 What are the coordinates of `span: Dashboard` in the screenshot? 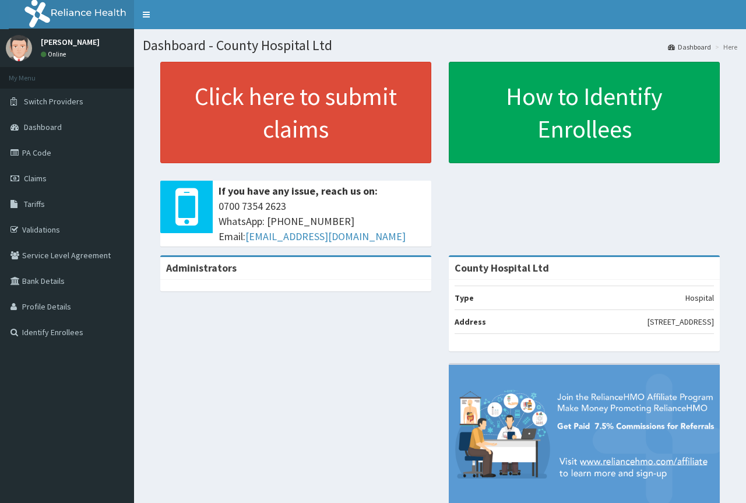 It's located at (43, 127).